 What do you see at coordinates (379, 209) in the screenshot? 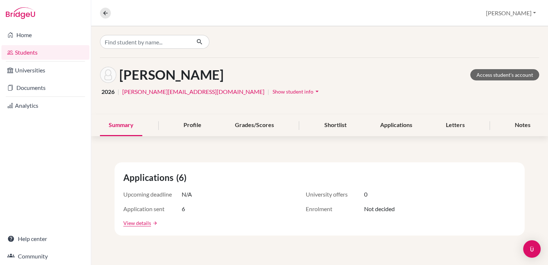
I see `span: Not decided` at bounding box center [379, 209].